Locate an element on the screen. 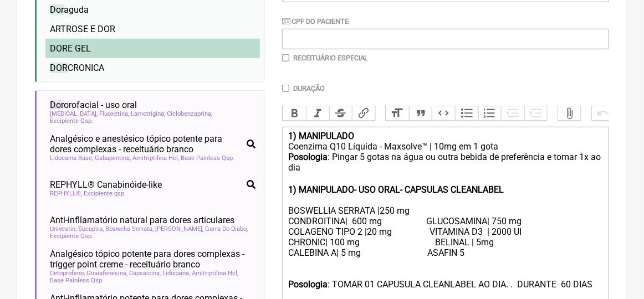  span: aguda is located at coordinates (69, 9).